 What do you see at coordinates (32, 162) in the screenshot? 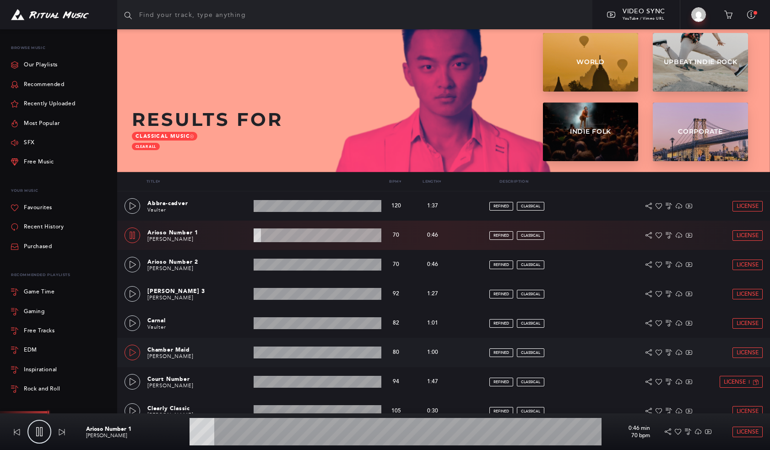
I see `a: Free Music` at bounding box center [32, 162].